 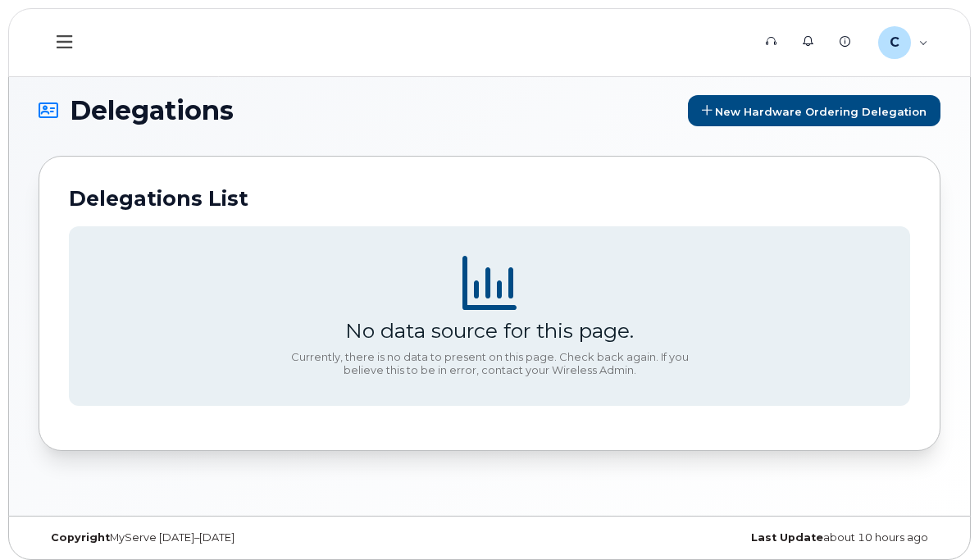 I want to click on h2: Delegations List, so click(x=490, y=198).